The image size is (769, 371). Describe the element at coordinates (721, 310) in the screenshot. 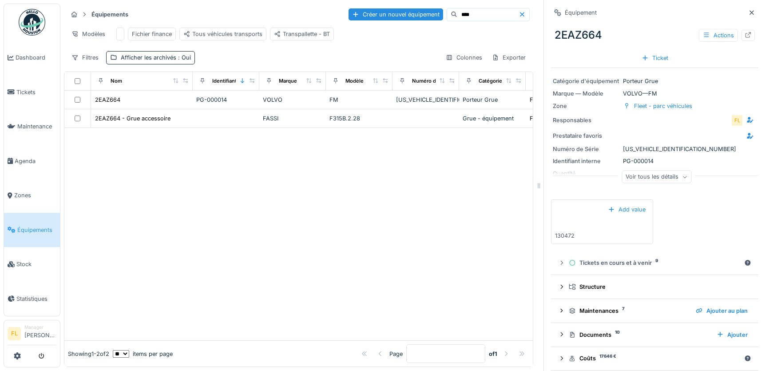

I see `div: Ajouter au plan` at that location.